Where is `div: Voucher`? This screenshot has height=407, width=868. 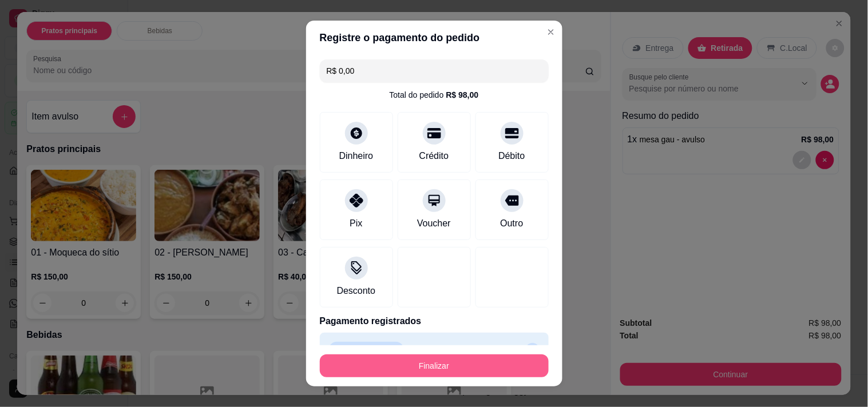 div: Voucher is located at coordinates (433, 224).